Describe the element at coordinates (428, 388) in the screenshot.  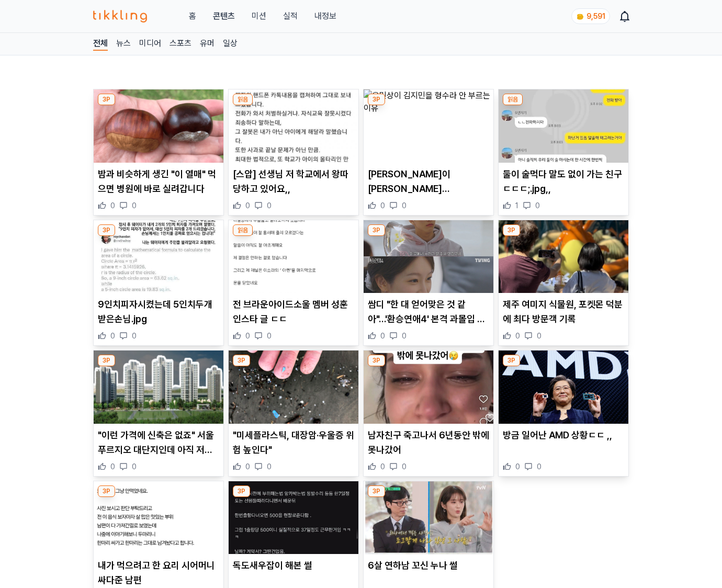
I see `img: 남자친구 죽고나서 6년동안 밖에 못나갔어` at that location.